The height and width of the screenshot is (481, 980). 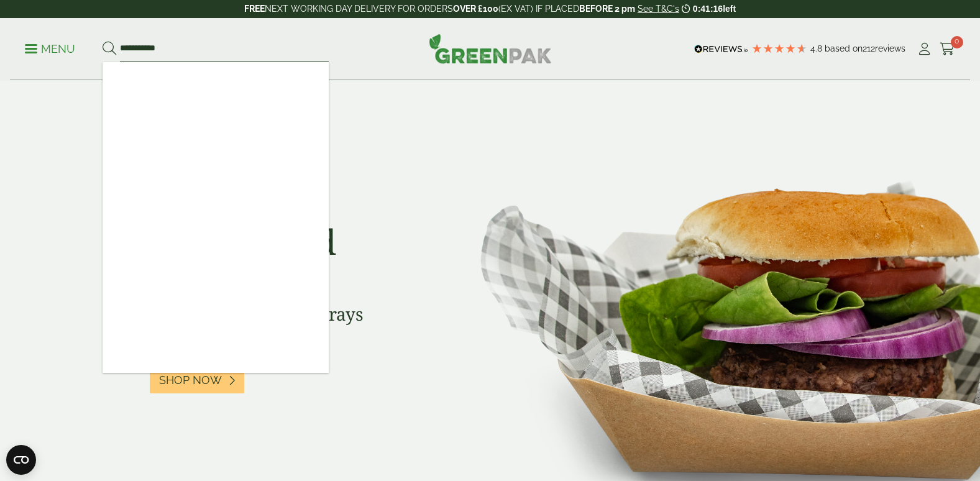 I want to click on img: GreenPak Supplies, so click(x=490, y=49).